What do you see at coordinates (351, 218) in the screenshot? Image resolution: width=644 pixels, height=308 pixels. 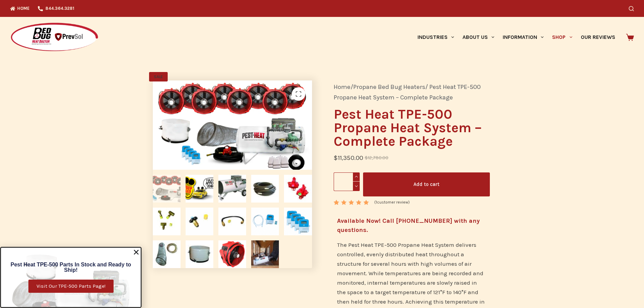 I see `span: Rated out of 5 based on customer rating` at bounding box center [351, 218].